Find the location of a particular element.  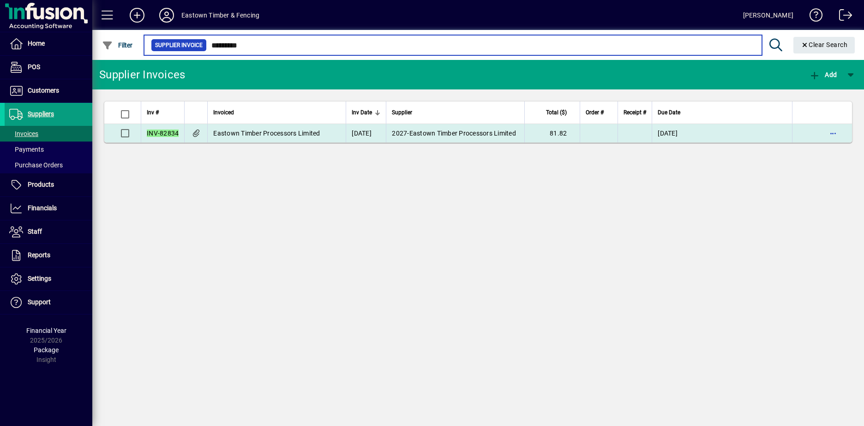

div: Order # is located at coordinates (598, 113).